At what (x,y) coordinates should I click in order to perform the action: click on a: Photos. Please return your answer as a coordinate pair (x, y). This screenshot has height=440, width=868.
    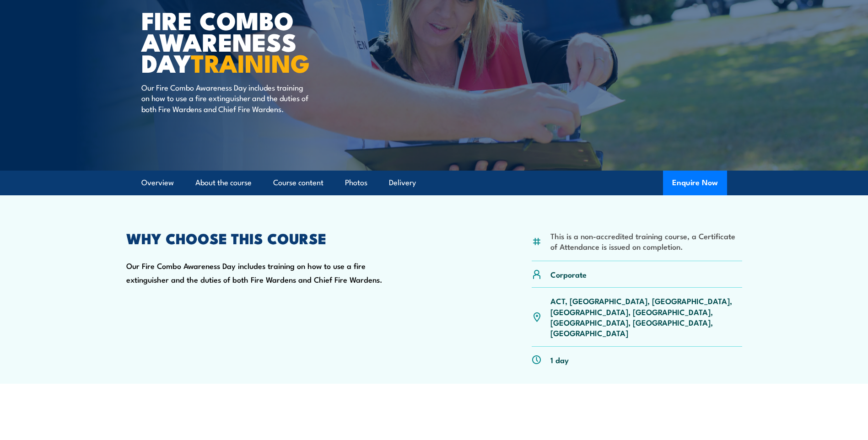
    Looking at the image, I should click on (356, 182).